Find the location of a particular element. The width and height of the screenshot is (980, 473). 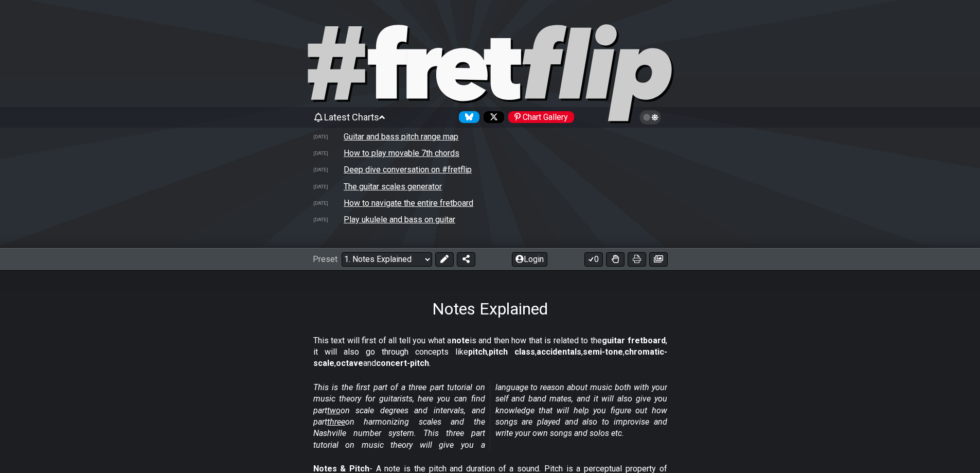

strong: semi-tone is located at coordinates (603, 352).